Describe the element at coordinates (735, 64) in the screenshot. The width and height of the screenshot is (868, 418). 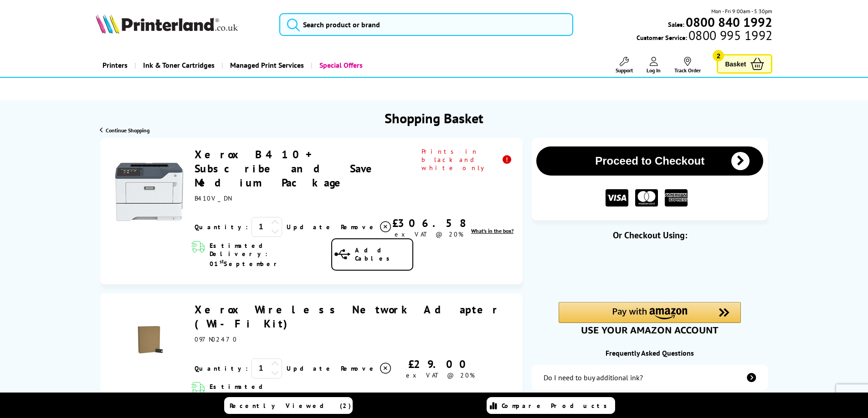
I see `span: Basket` at that location.